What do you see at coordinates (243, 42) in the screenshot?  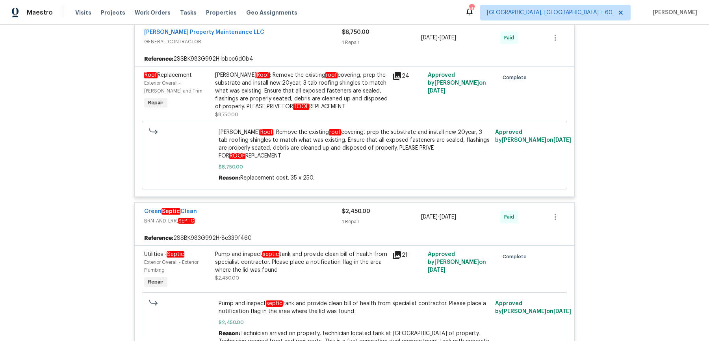 I see `span: GENERAL_CONTRACTOR` at bounding box center [243, 42].